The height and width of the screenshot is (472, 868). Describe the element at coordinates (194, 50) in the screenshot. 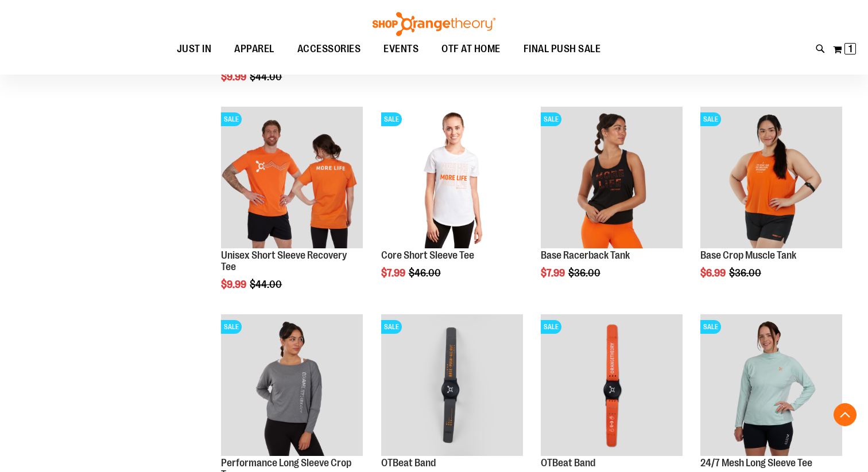

I see `a: JUST IN` at that location.